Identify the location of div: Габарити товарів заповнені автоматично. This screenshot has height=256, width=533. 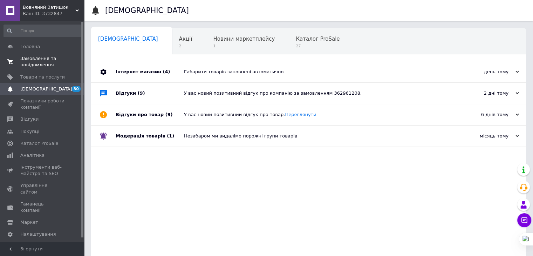
(317, 72).